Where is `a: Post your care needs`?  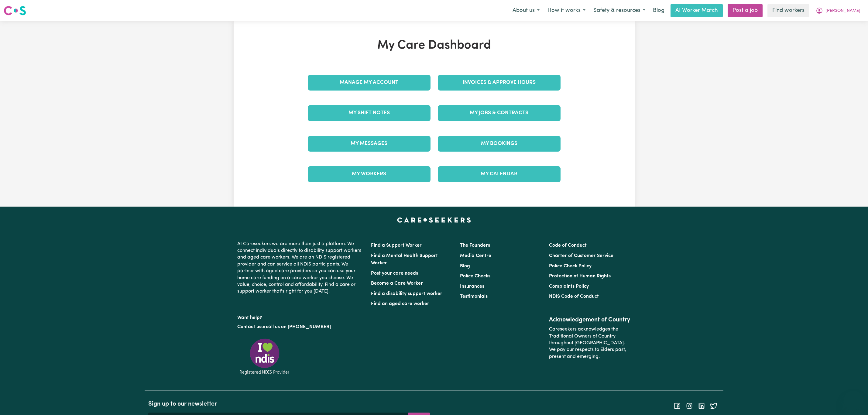 a: Post your care needs is located at coordinates (394, 274).